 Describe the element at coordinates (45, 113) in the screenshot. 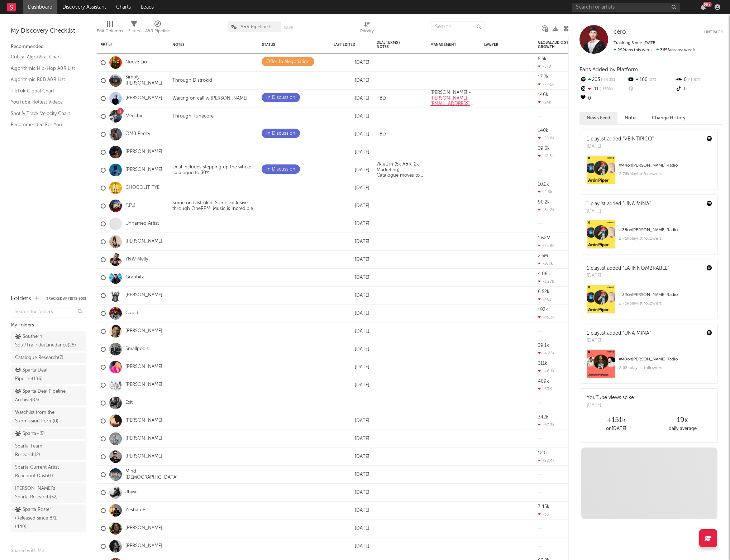

I see `a: Spotify Track Velocity Chart` at that location.